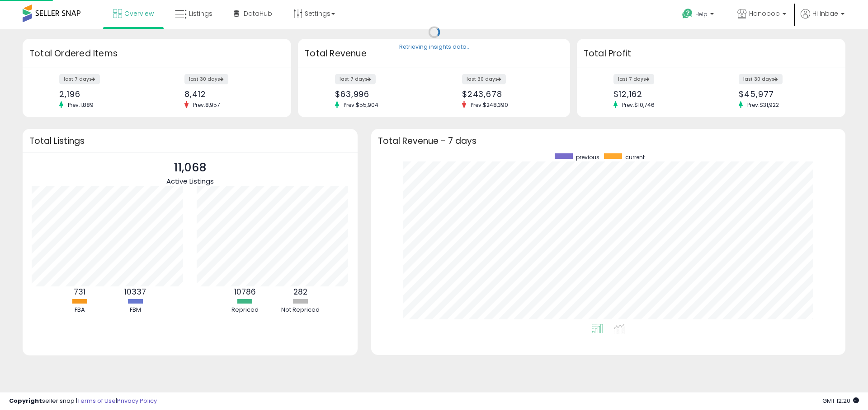  What do you see at coordinates (257, 13) in the screenshot?
I see `span: DataHub` at bounding box center [257, 13].